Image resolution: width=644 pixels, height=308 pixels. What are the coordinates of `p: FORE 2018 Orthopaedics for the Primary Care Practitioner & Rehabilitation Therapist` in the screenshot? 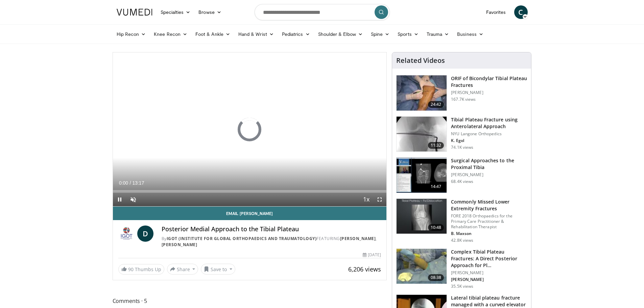 It's located at (489, 221).